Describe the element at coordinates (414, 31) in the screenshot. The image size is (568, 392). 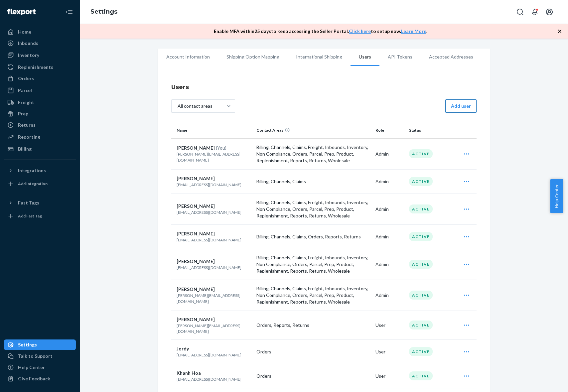
I see `a: Learn More` at that location.